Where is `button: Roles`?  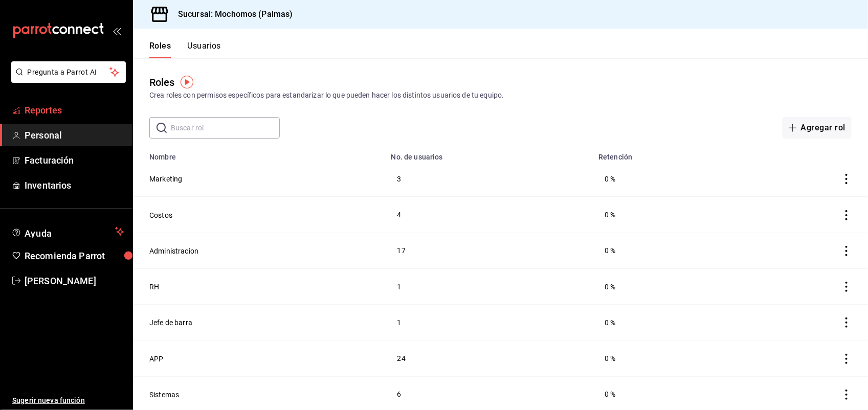 button: Roles is located at coordinates (160, 50).